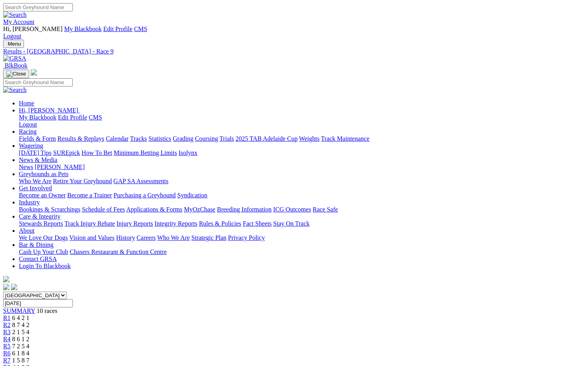  Describe the element at coordinates (14, 58) in the screenshot. I see `img: GRSA` at that location.